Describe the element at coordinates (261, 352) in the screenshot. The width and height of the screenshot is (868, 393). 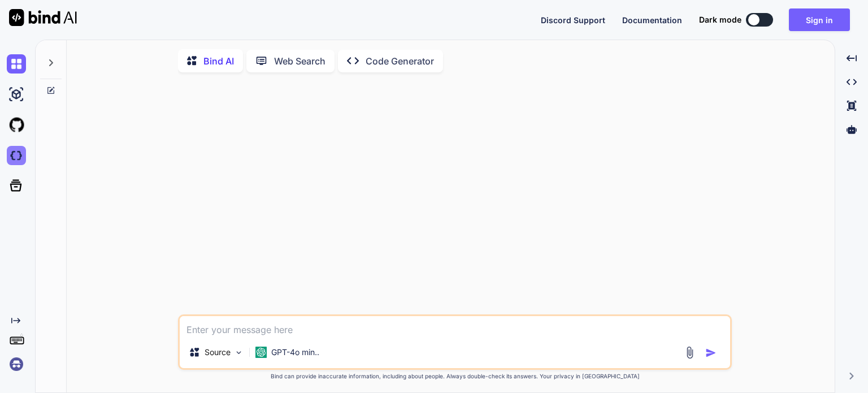
I see `img: GPT-4o mini` at that location.